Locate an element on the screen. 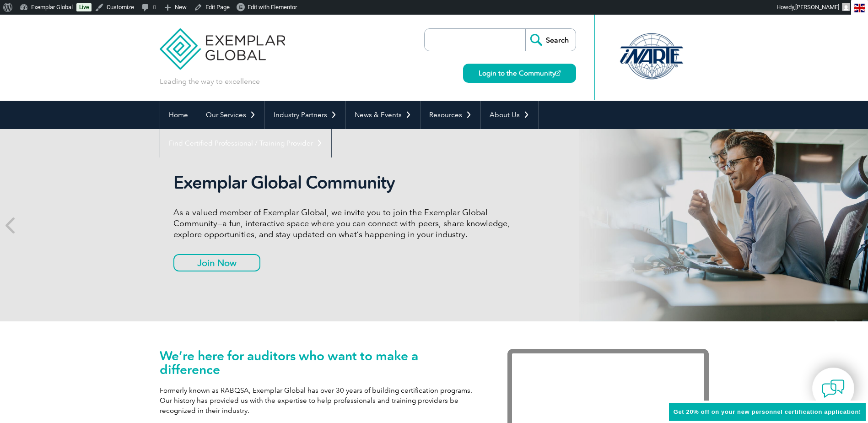 The height and width of the screenshot is (423, 868). a: Our Services is located at coordinates (230, 115).